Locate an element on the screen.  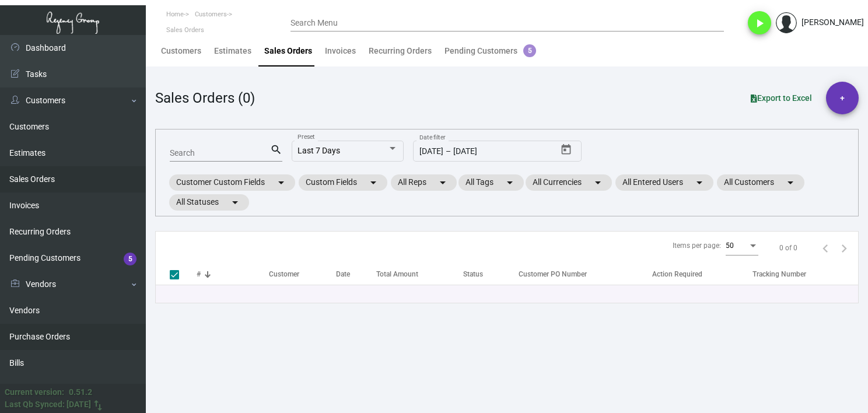
mat-chip: All Entered Users is located at coordinates (664, 182).